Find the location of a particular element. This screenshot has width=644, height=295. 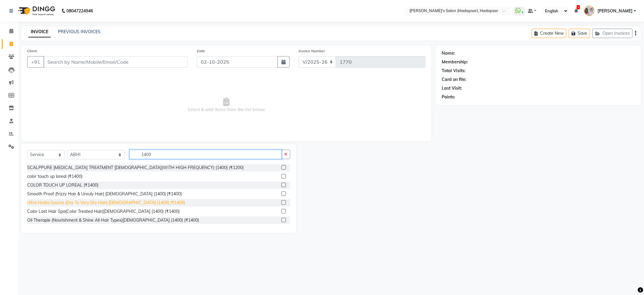

label: Invoice Number is located at coordinates (311, 51).